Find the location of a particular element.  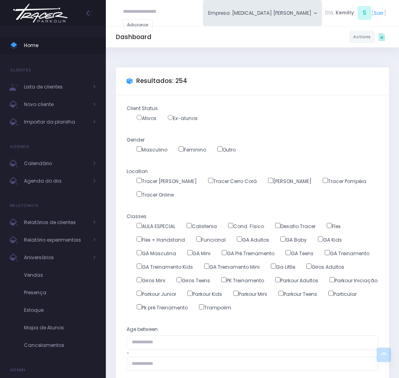

label: GA Adultos is located at coordinates (253, 240).